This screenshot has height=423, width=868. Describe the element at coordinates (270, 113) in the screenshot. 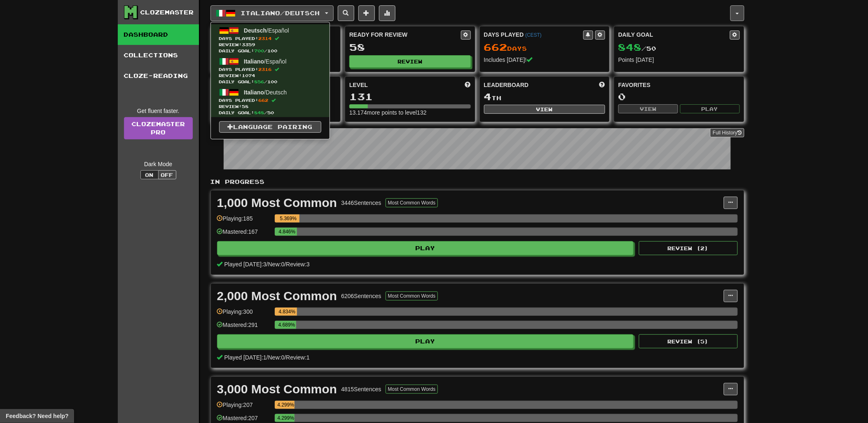

I see `span: Daily Goal: / 50` at that location.